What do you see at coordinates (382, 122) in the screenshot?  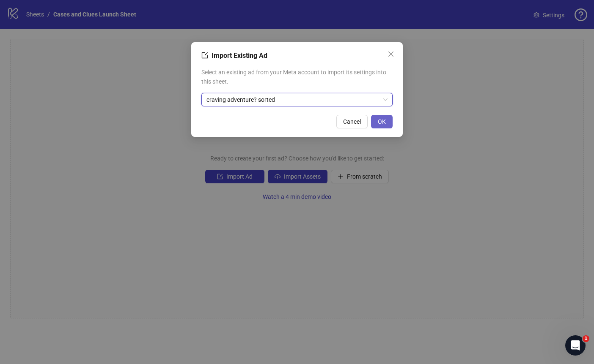 I see `span: OK` at bounding box center [382, 122].